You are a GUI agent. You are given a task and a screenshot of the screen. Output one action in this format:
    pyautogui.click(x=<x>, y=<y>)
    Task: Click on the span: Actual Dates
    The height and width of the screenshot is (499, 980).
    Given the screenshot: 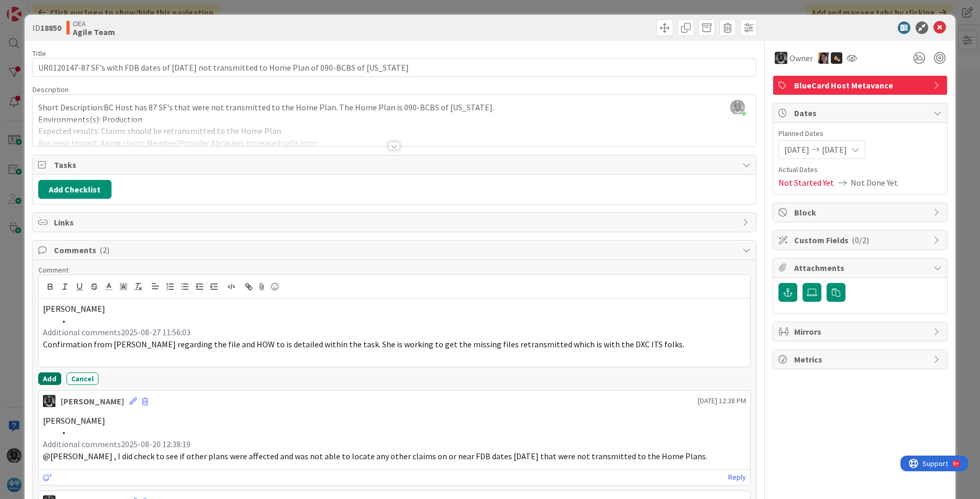 What is the action you would take?
    pyautogui.click(x=860, y=170)
    